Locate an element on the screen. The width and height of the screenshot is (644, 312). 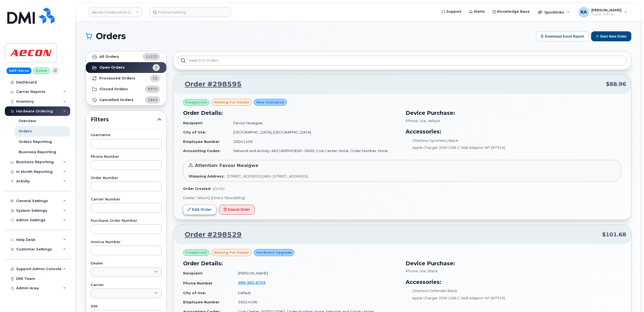
span: Attention: Favour Nwaigwe is located at coordinates (227, 165).